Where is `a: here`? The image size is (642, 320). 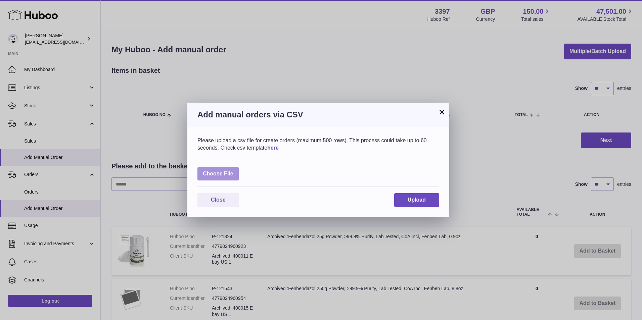
a: here is located at coordinates (273, 148).